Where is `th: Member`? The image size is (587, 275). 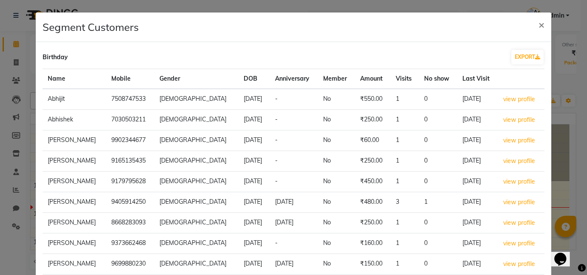
th: Member is located at coordinates (336, 79).